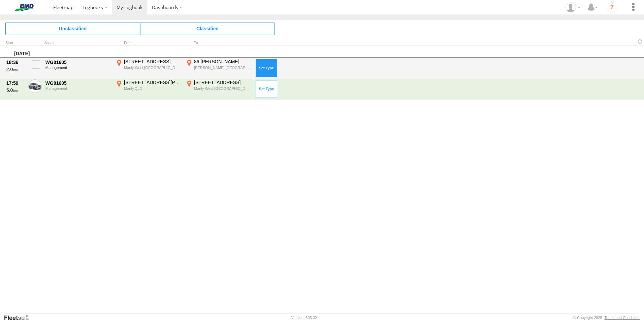  What do you see at coordinates (148, 43) in the screenshot?
I see `div: From` at bounding box center [148, 43].